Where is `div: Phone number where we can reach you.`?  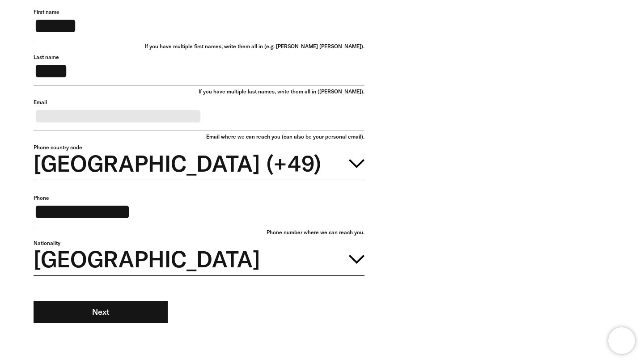
div: Phone number where we can reach you. is located at coordinates (199, 234).